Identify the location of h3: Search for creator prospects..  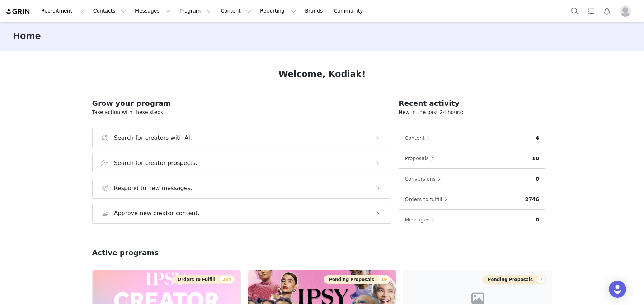
(156, 163).